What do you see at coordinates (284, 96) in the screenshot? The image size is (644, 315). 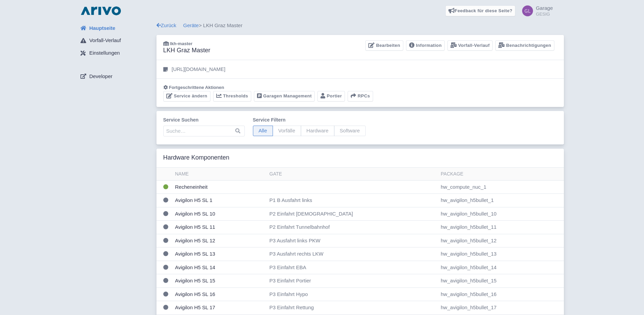 I see `a: Garagen Management` at bounding box center [284, 96].